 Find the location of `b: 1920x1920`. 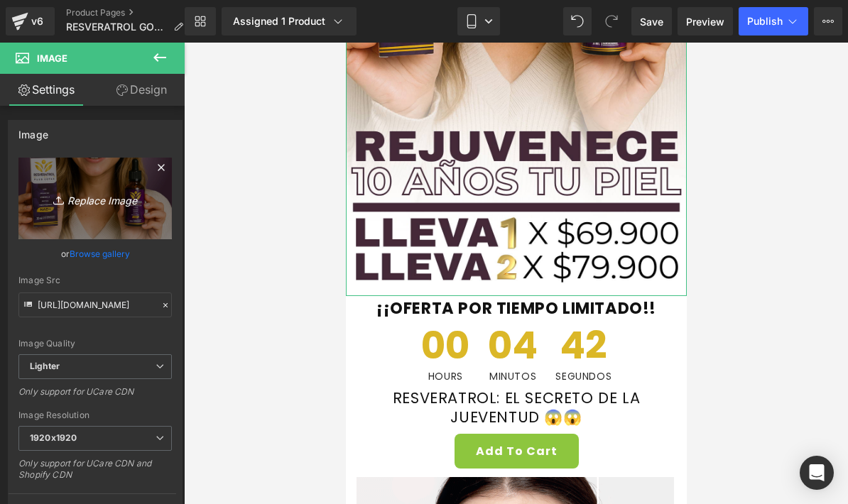

b: 1920x1920 is located at coordinates (53, 438).